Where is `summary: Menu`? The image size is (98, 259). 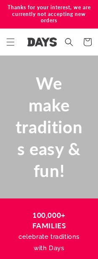
summary: Menu is located at coordinates (10, 42).